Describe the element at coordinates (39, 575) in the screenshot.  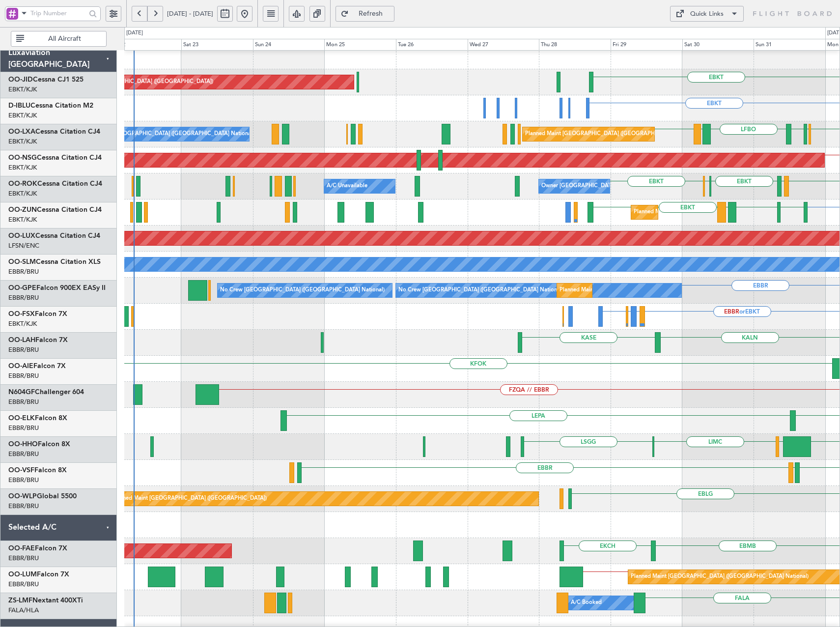
I see `a: OO-LUMFalcon 7X` at that location.